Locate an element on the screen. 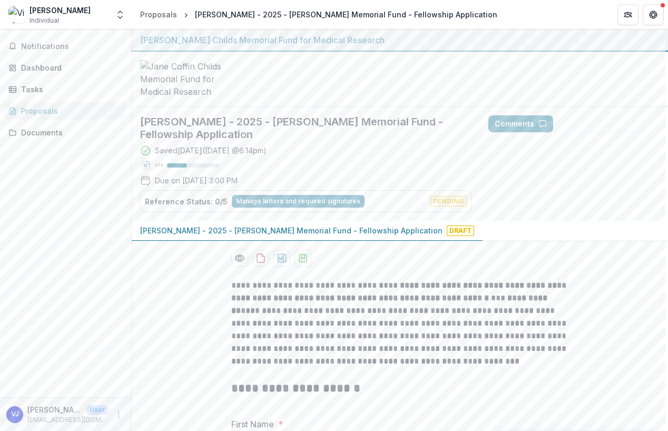 This screenshot has height=431, width=668. span: Pending is located at coordinates (448, 201).